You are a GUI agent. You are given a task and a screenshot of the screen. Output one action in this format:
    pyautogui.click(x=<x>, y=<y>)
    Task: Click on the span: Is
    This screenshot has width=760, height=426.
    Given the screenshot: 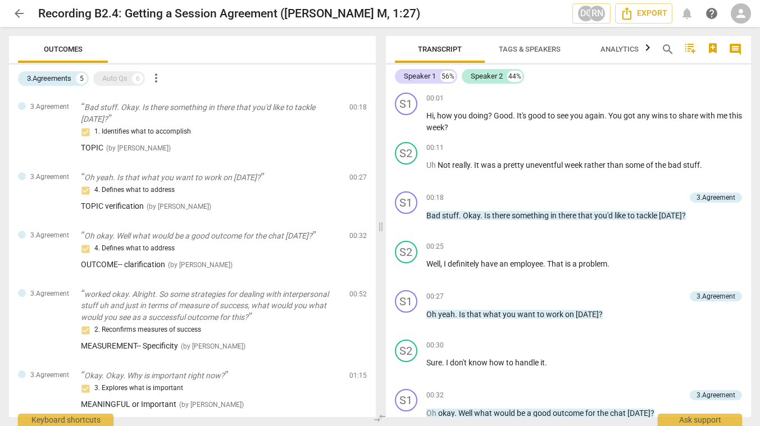 What is the action you would take?
    pyautogui.click(x=463, y=315)
    